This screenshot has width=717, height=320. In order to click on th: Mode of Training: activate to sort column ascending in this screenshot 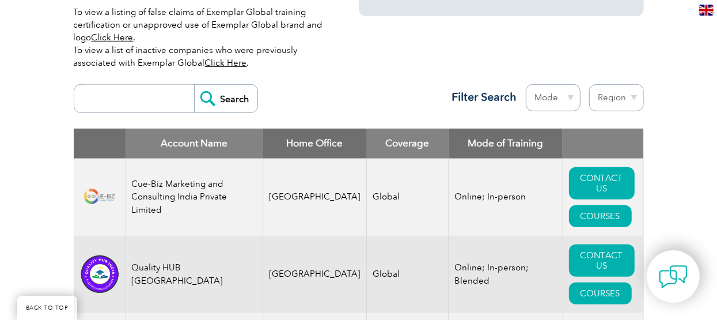, I will do `click(506, 143)`.